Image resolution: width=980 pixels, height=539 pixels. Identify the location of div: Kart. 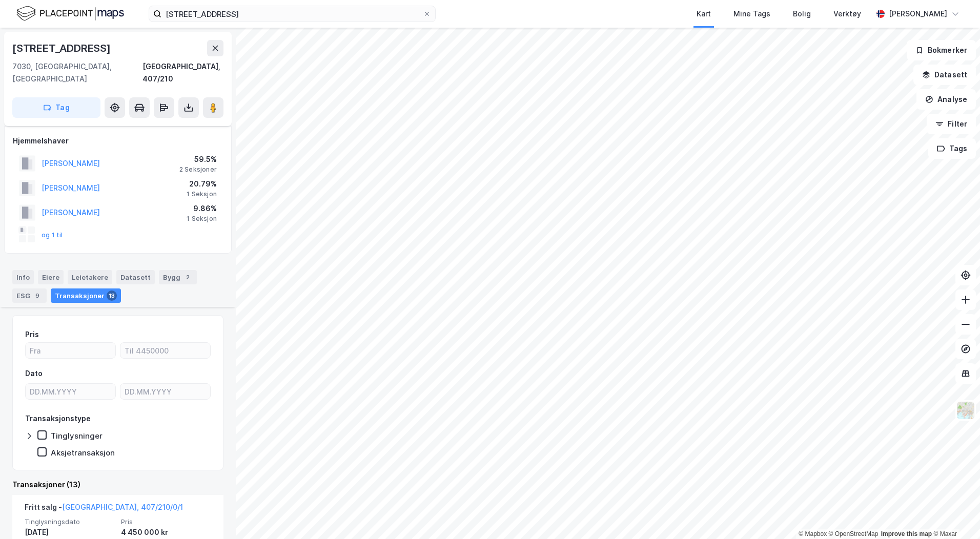
(703, 13).